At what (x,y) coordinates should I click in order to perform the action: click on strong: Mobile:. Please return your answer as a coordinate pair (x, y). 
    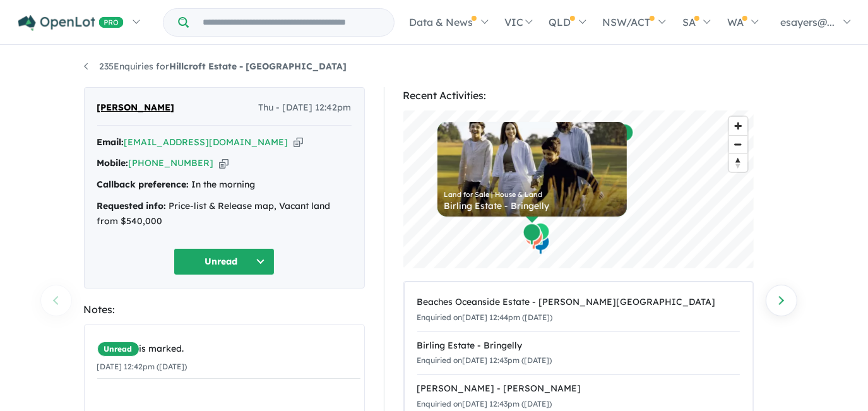
    Looking at the image, I should click on (113, 163).